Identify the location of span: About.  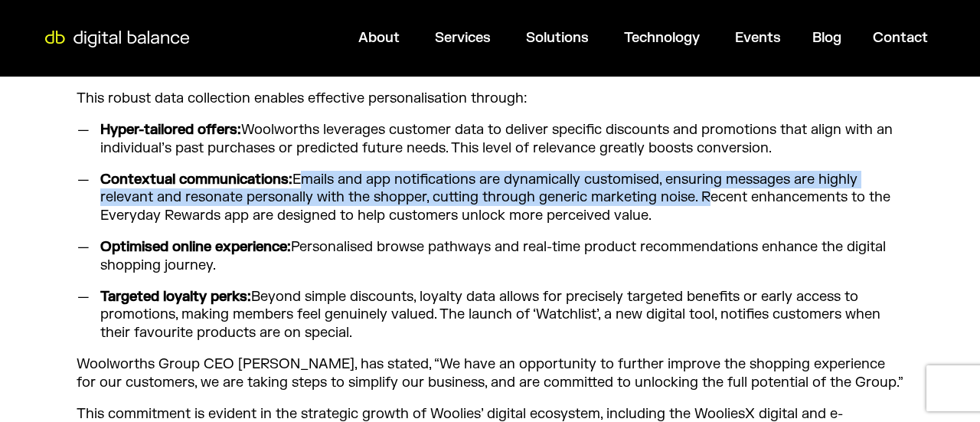
(379, 37).